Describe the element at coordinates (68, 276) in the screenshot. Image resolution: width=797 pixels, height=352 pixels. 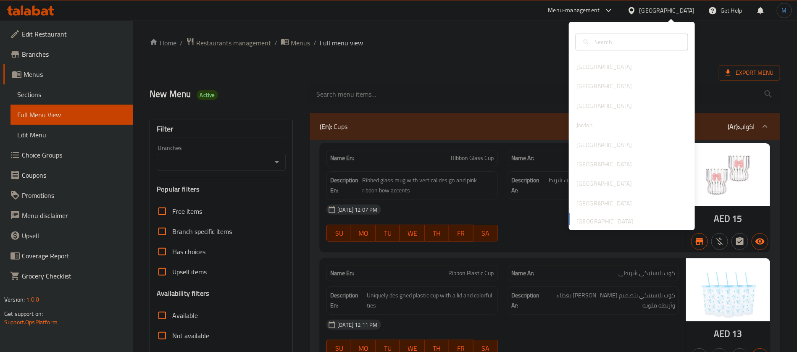
I see `a: Grocery Checklist` at that location.